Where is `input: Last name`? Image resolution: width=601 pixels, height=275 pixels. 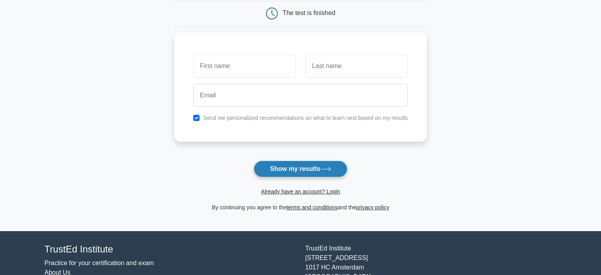 input: Last name is located at coordinates (357, 66).